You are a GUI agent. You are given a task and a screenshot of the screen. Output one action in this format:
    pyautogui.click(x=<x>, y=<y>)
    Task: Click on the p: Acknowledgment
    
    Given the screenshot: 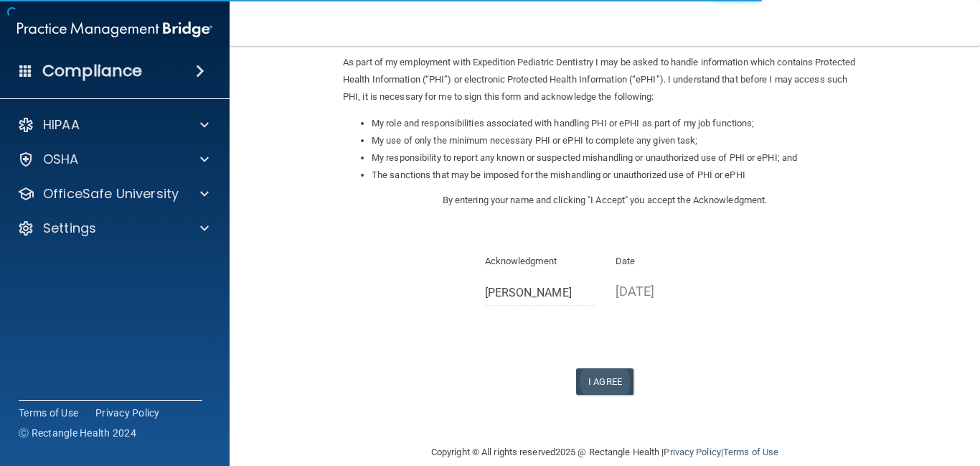 What is the action you would take?
    pyautogui.click(x=539, y=261)
    